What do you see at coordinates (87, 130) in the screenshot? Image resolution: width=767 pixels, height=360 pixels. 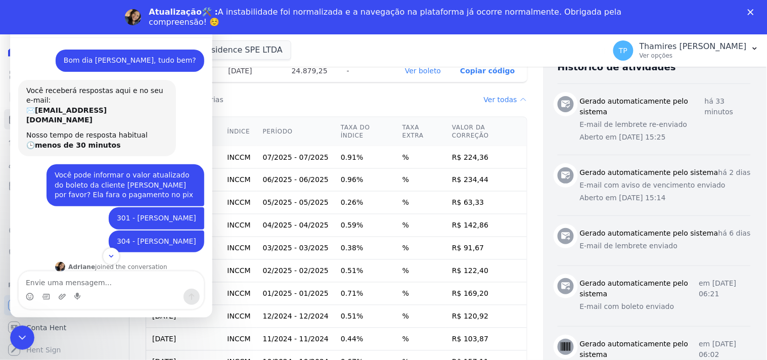 I see `div: Nosso tempo de resposta habitual 🕒` at bounding box center [87, 130].